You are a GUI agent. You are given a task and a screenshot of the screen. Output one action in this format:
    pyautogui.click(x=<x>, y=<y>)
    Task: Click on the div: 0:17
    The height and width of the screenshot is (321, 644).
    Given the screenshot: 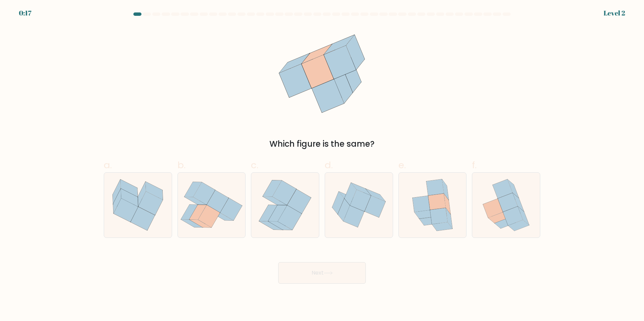 What is the action you would take?
    pyautogui.click(x=25, y=13)
    